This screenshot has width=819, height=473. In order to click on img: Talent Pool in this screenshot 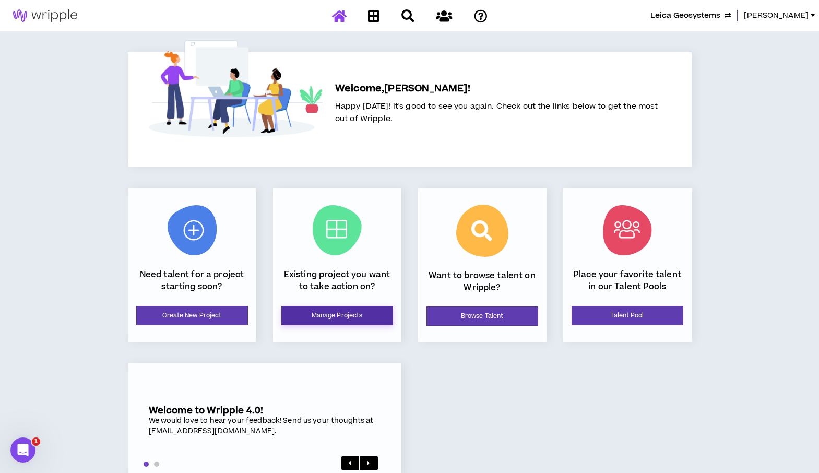, I will do `click(628, 230)`.